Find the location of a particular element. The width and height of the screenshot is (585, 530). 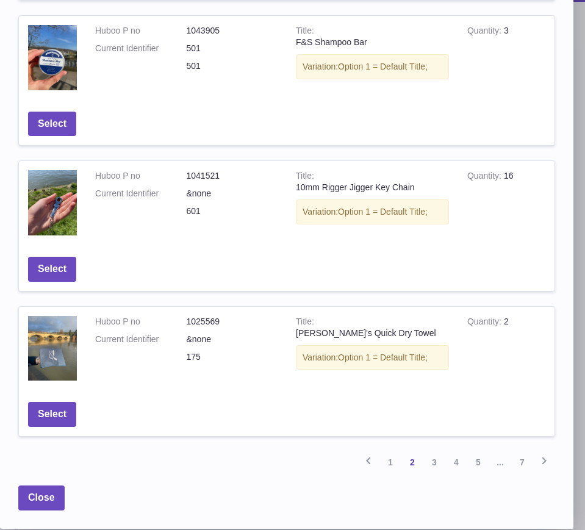

dd: 601 is located at coordinates (233, 211).